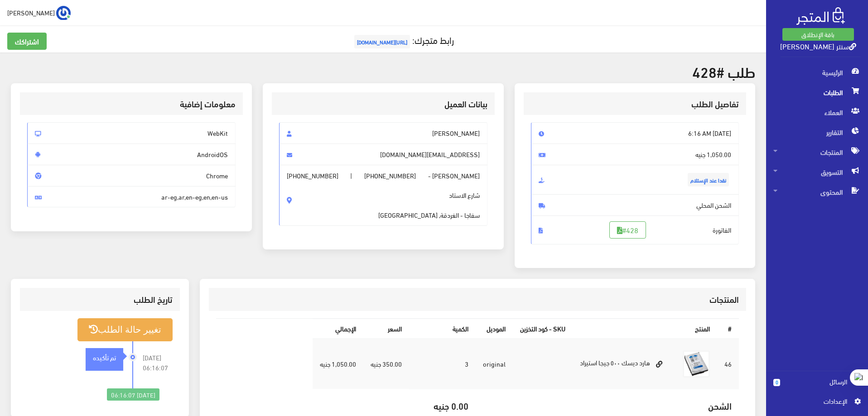 The image size is (868, 416). What do you see at coordinates (816, 404) in the screenshot?
I see `a: اﻹعدادات` at bounding box center [816, 404].